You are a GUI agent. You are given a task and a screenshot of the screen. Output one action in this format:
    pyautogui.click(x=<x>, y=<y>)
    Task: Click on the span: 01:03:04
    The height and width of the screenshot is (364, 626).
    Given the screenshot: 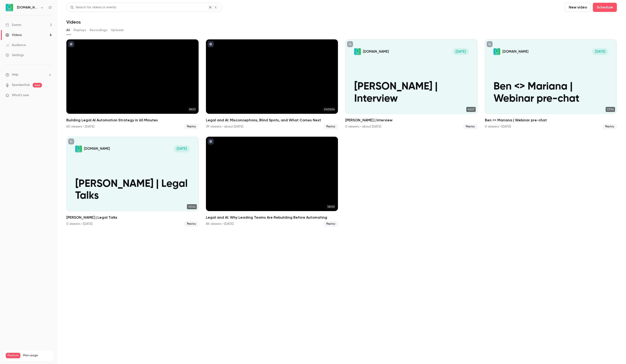 What is the action you would take?
    pyautogui.click(x=329, y=109)
    